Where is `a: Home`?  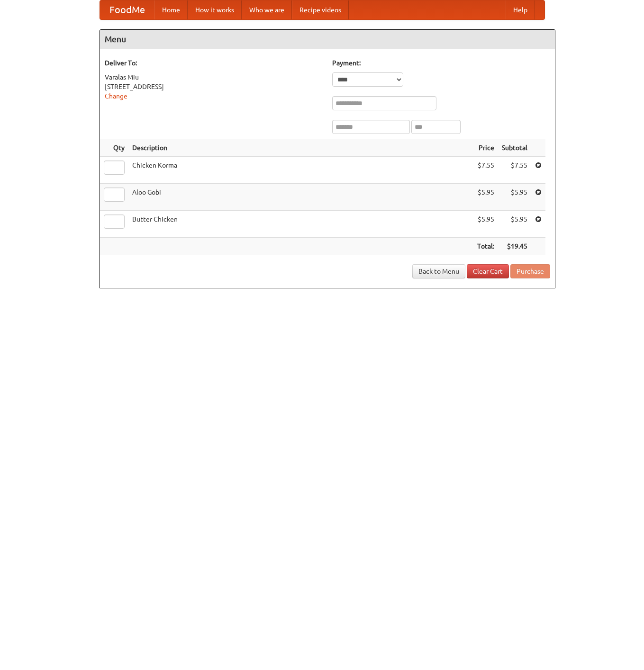 a: Home is located at coordinates (171, 10).